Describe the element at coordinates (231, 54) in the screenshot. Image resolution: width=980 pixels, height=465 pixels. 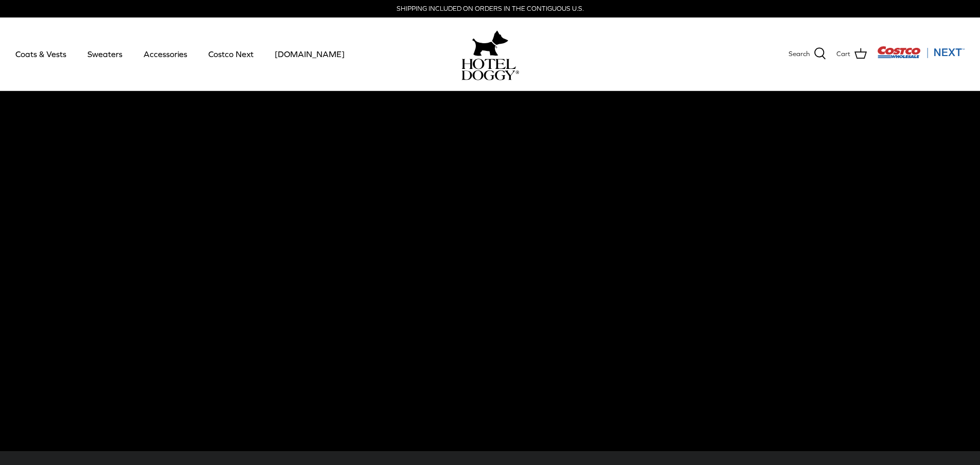
I see `a: Costco Next` at that location.